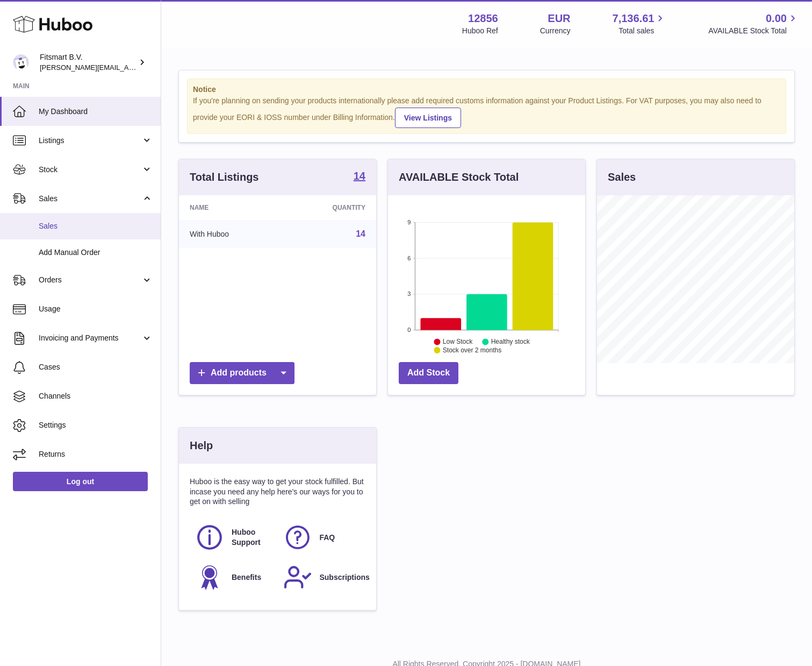 This screenshot has height=666, width=812. I want to click on span: My Dashboard, so click(96, 111).